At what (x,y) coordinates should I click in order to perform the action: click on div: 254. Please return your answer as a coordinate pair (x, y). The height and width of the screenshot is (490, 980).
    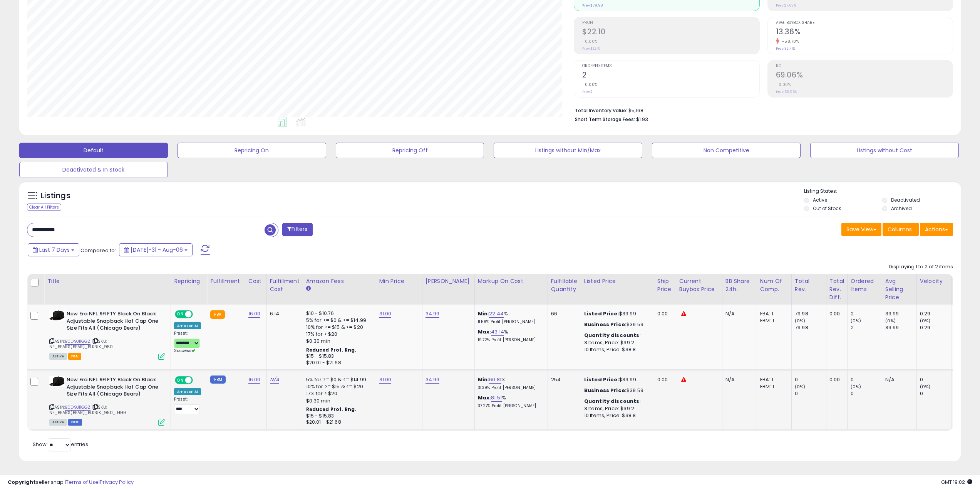
    Looking at the image, I should click on (563, 380).